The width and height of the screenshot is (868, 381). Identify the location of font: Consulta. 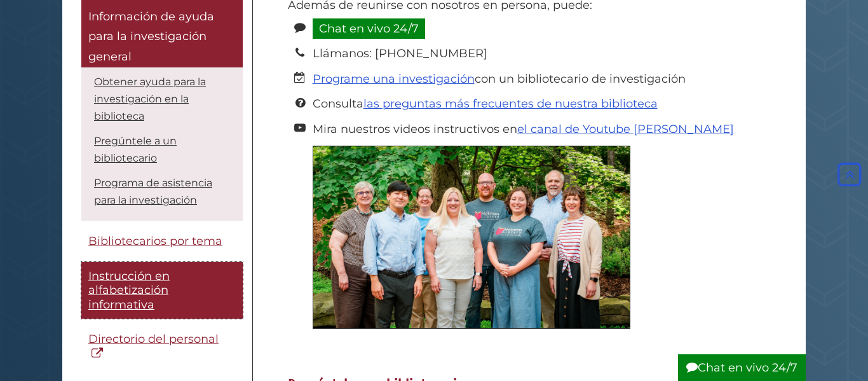
(338, 103).